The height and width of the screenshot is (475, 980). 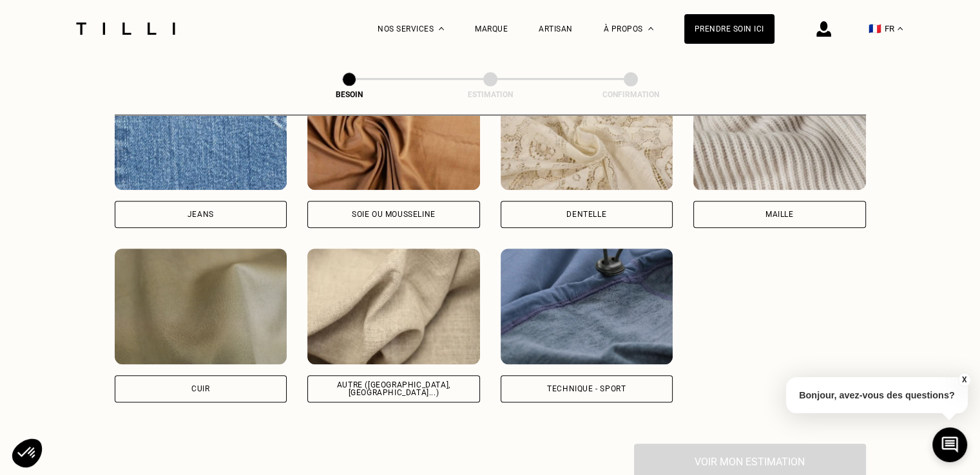 I want to click on img: Tilli retouche vos vêtements en Cuir, so click(x=201, y=307).